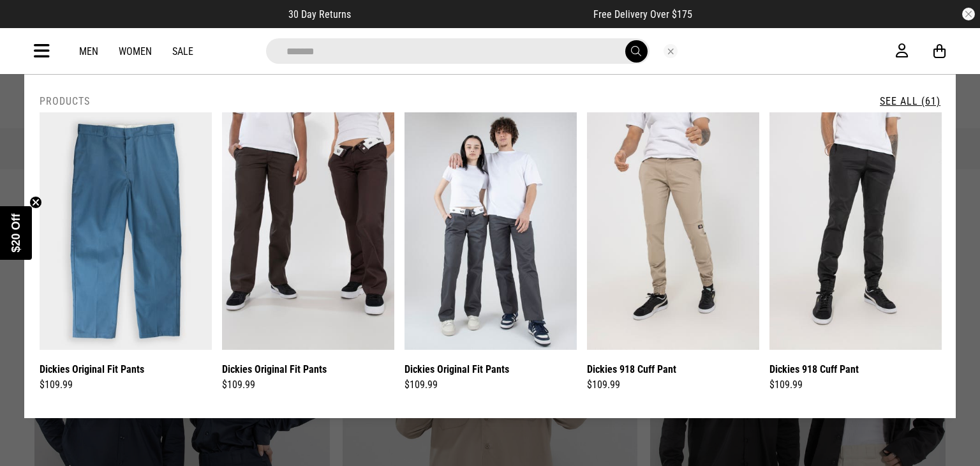 The height and width of the screenshot is (466, 980). I want to click on img: Dickies 918 Cuff Pant in Black, so click(855, 231).